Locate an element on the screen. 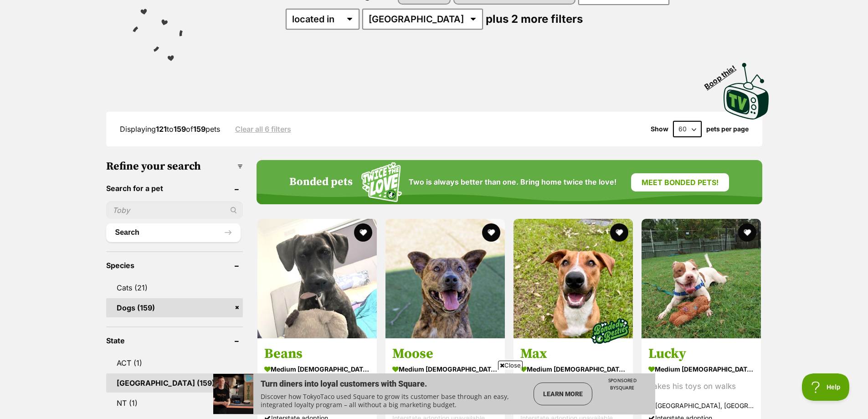 This screenshot has width=868, height=419. input: Toby is located at coordinates (175, 210).